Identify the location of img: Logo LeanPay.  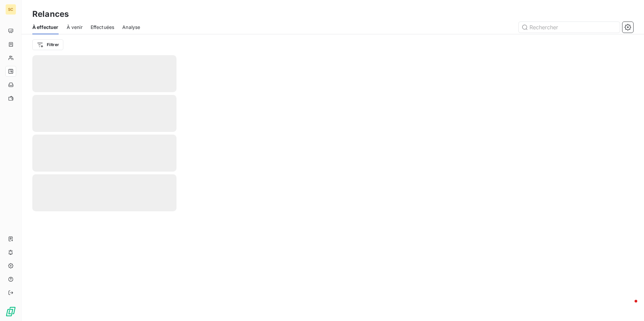
(11, 311).